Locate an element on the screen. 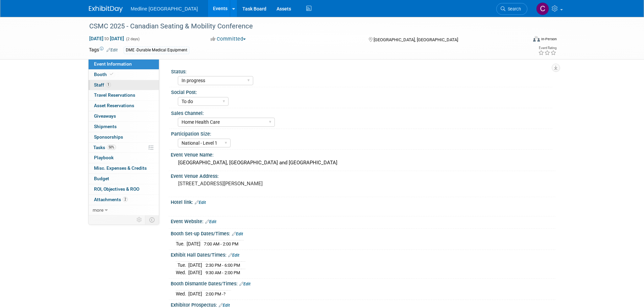  a: Sponsorships is located at coordinates (124, 137).